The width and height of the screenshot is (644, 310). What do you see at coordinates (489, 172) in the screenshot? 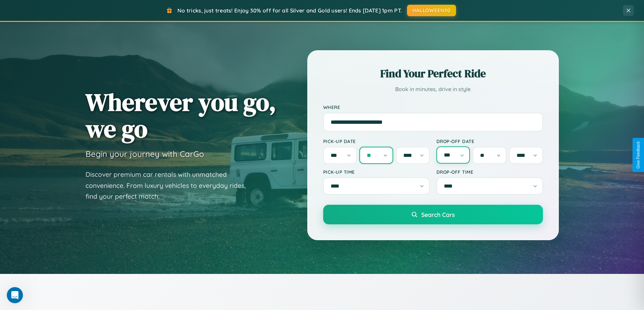
I see `label: Drop-off Time` at bounding box center [489, 172].